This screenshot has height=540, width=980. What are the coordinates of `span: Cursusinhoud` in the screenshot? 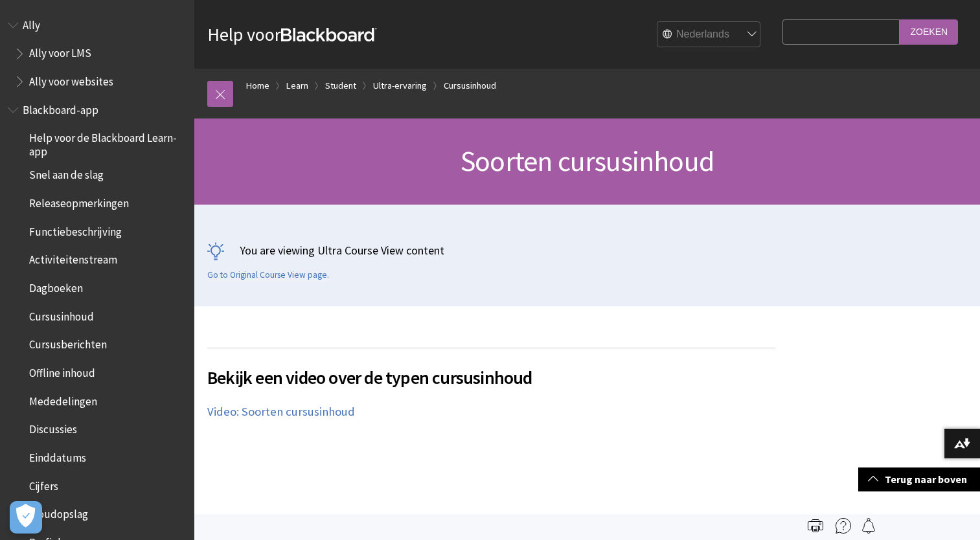 It's located at (62, 314).